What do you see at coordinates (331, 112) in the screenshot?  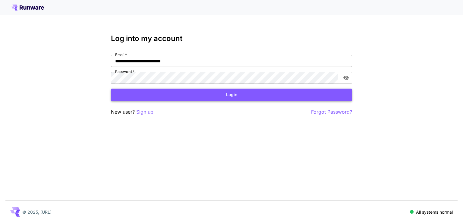 I see `p: Forgot Password?` at bounding box center [331, 112].